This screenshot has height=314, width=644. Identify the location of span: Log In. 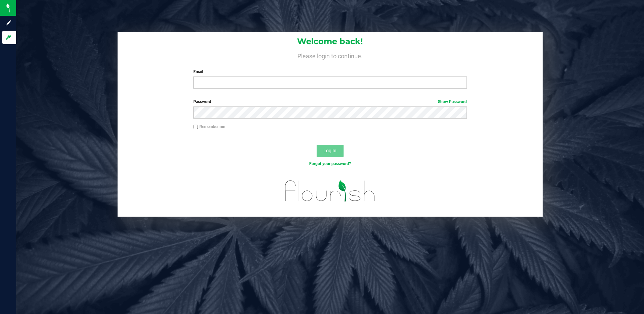
(330, 151).